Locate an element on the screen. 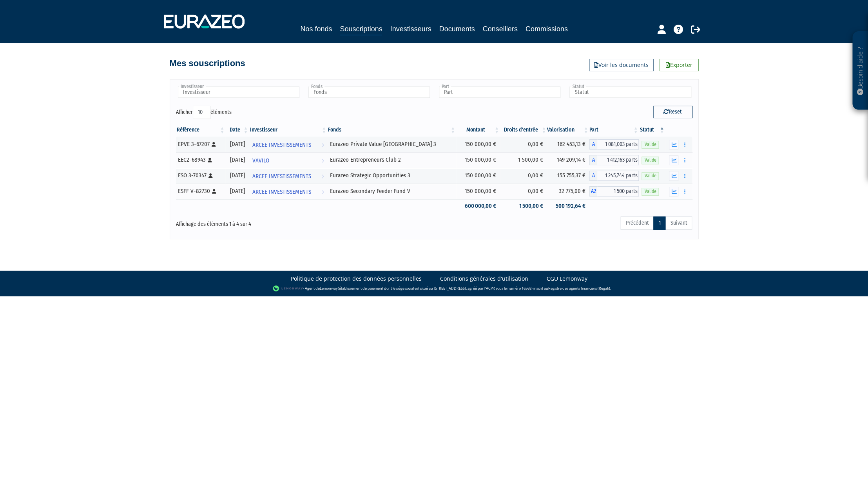 The image size is (868, 501). th: Référence : activer pour trier la colonne par ordre croissant is located at coordinates (200, 130).